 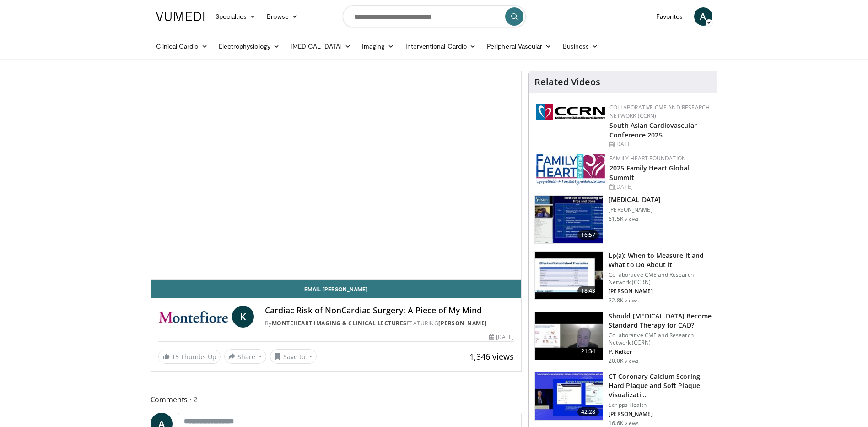 I want to click on button: Share, so click(x=245, y=356).